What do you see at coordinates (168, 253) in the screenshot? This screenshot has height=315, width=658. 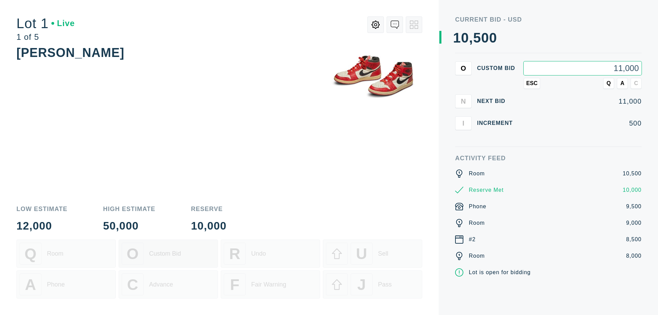 I see `button: OCustom Bid` at bounding box center [168, 253].